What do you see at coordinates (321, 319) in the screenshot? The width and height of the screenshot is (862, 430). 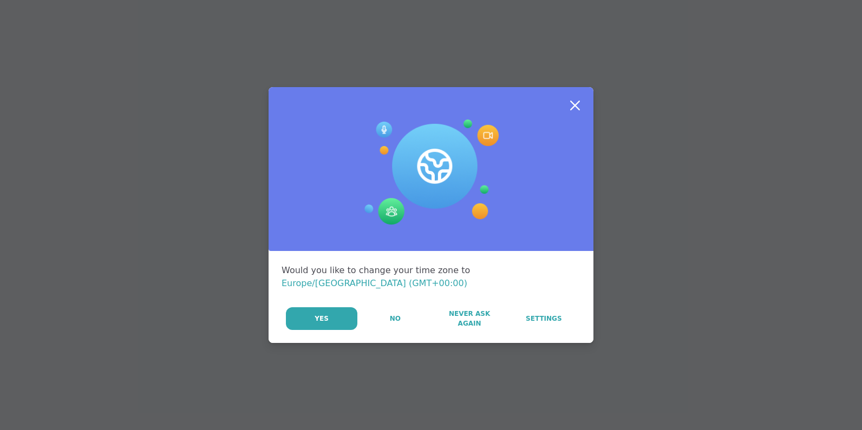 I see `span: Yes` at bounding box center [321, 319].